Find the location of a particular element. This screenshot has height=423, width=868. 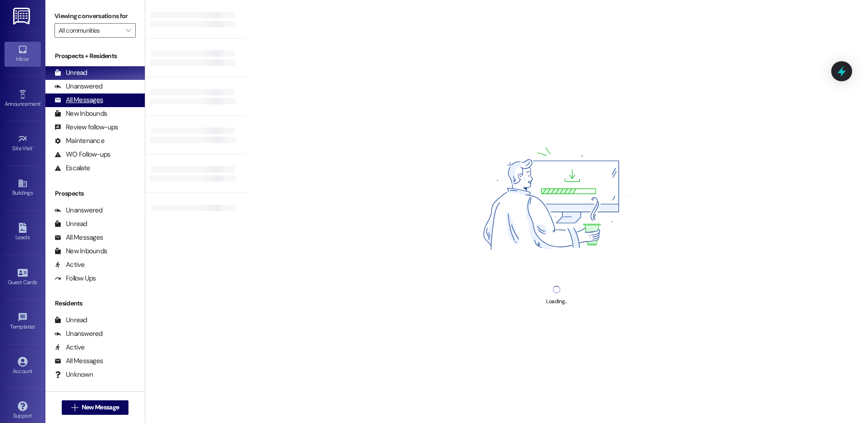

div: Prospects + Residents is located at coordinates (95, 56).